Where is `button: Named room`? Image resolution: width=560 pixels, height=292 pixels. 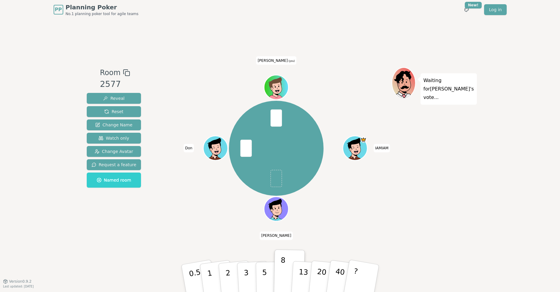 button: Named room is located at coordinates (114, 180).